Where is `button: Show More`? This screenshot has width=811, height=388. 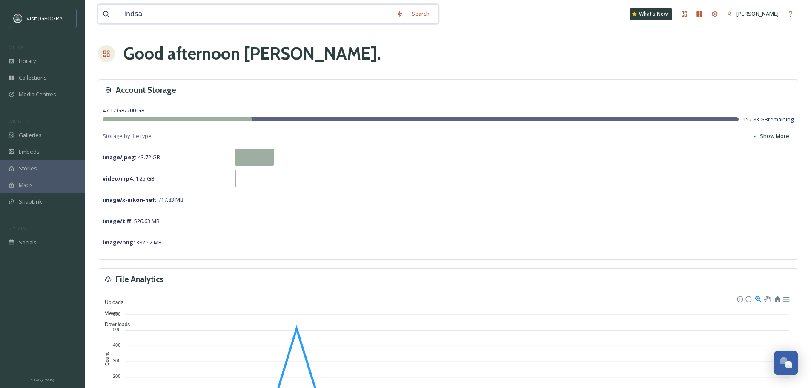 button: Show More is located at coordinates (771, 136).